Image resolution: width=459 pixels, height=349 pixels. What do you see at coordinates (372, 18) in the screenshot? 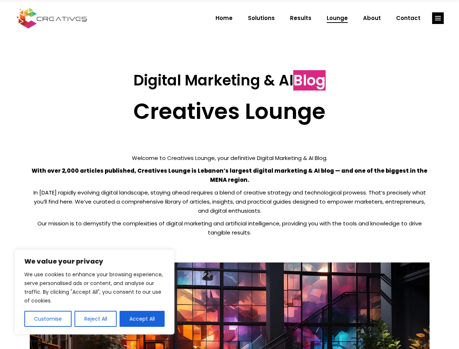
I see `a: About` at bounding box center [372, 18].